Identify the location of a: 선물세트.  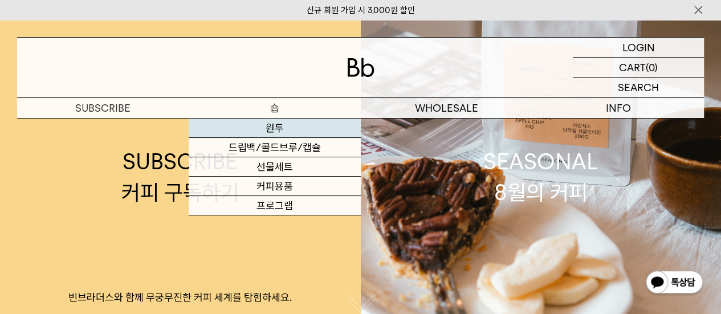
(274, 167).